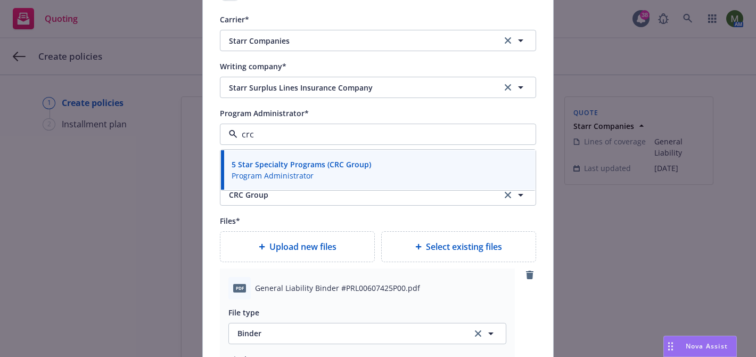 This screenshot has height=357, width=756. What do you see at coordinates (264, 113) in the screenshot?
I see `span: Program Administrator*` at bounding box center [264, 113].